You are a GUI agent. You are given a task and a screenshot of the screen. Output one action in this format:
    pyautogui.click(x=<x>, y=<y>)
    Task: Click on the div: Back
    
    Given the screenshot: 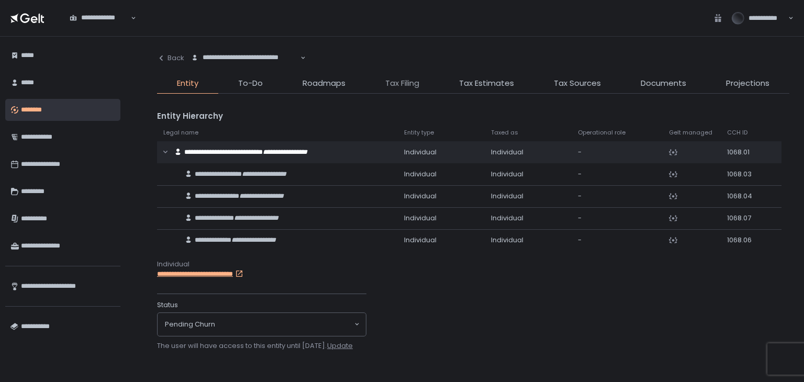 What is the action you would take?
    pyautogui.click(x=171, y=58)
    